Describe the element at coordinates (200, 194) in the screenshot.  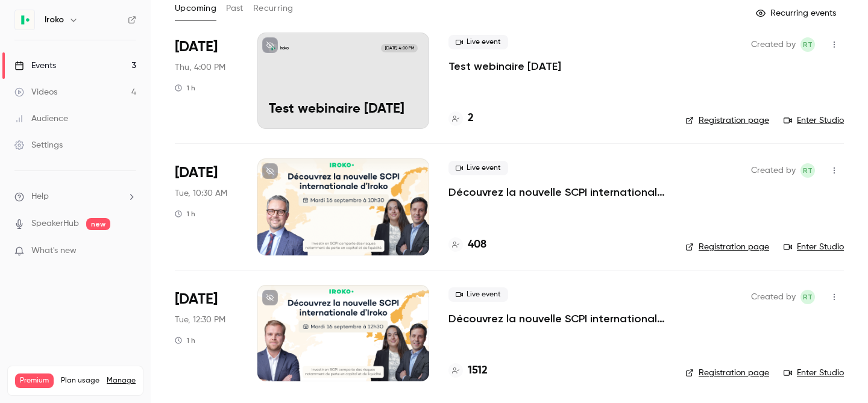
I see `span: Tue, 10:30 AM` at that location.